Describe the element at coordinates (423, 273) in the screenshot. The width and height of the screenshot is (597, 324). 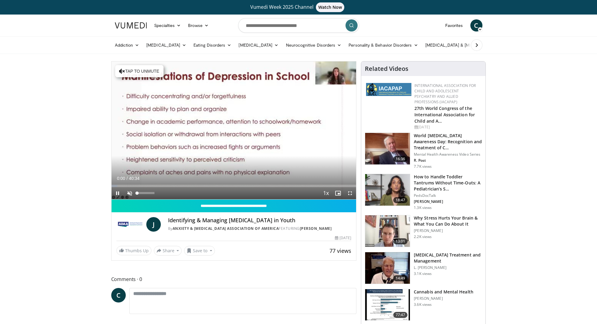
I see `p: 3.1K views` at that location.